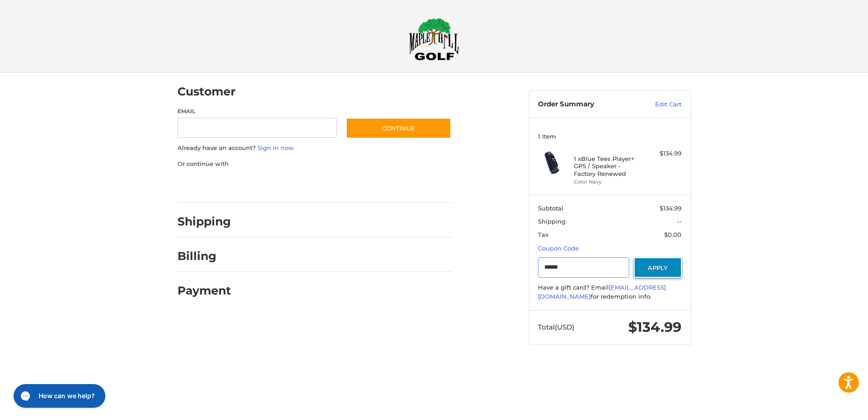  Describe the element at coordinates (673, 234) in the screenshot. I see `span: $0.00` at that location.